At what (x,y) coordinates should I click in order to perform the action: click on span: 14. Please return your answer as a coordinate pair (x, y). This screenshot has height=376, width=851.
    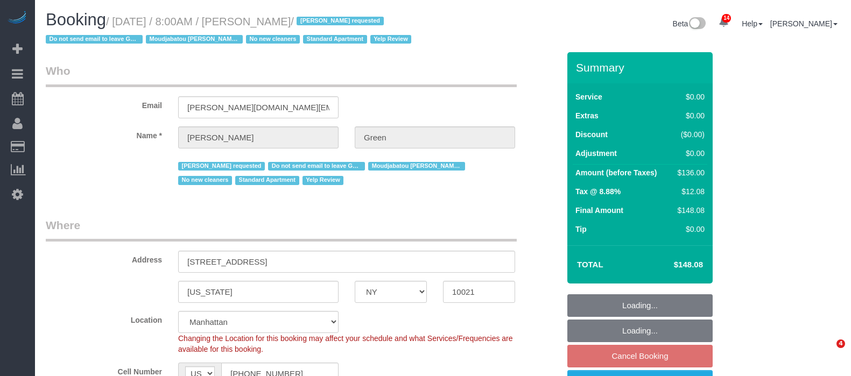
    Looking at the image, I should click on (726, 18).